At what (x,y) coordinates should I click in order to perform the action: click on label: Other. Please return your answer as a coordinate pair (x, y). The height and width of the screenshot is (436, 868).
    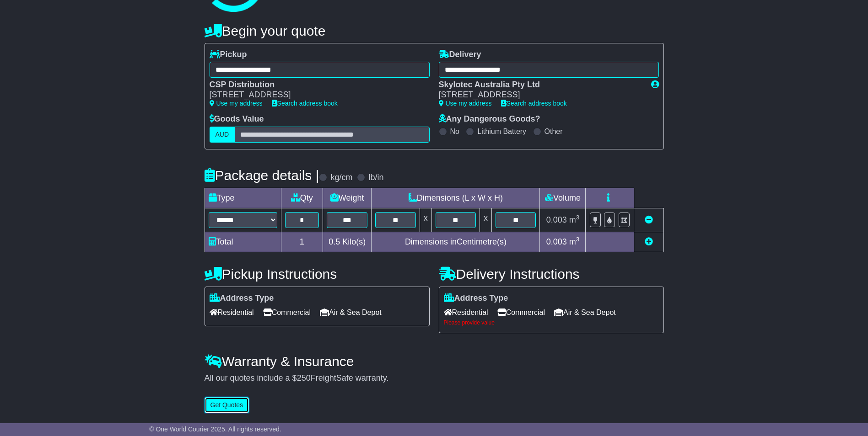
    Looking at the image, I should click on (554, 131).